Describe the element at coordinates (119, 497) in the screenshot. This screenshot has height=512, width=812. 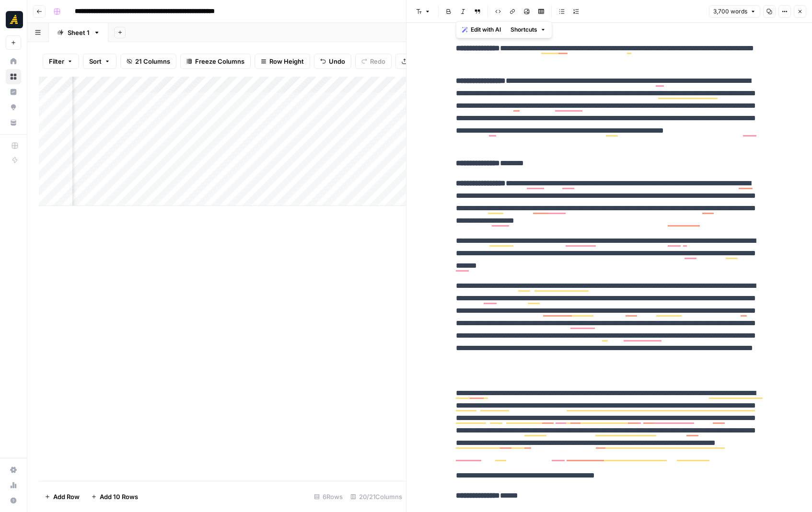
I see `span: Add 10 Rows` at that location.